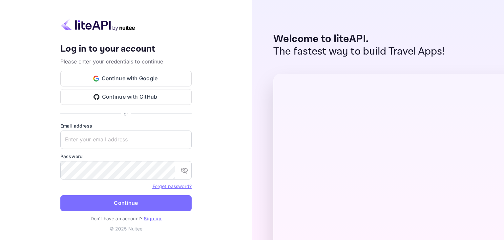  Describe the element at coordinates (359, 52) in the screenshot. I see `p: The fastest way to build Travel Apps!` at that location.